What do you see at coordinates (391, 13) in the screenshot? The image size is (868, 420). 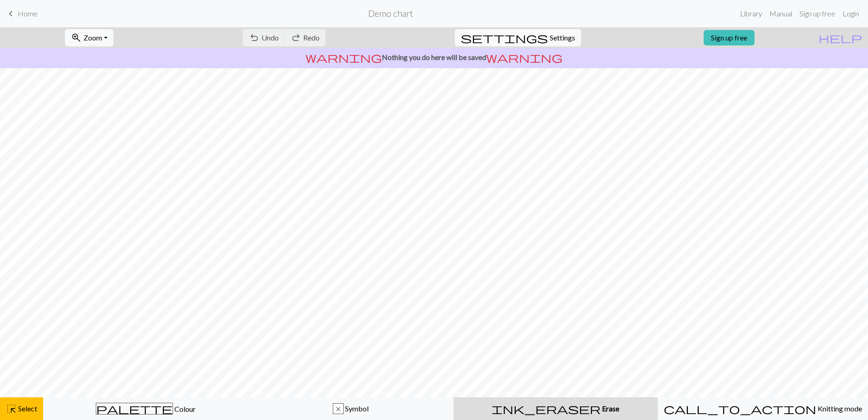 I see `h2: Demo chart` at bounding box center [391, 13].